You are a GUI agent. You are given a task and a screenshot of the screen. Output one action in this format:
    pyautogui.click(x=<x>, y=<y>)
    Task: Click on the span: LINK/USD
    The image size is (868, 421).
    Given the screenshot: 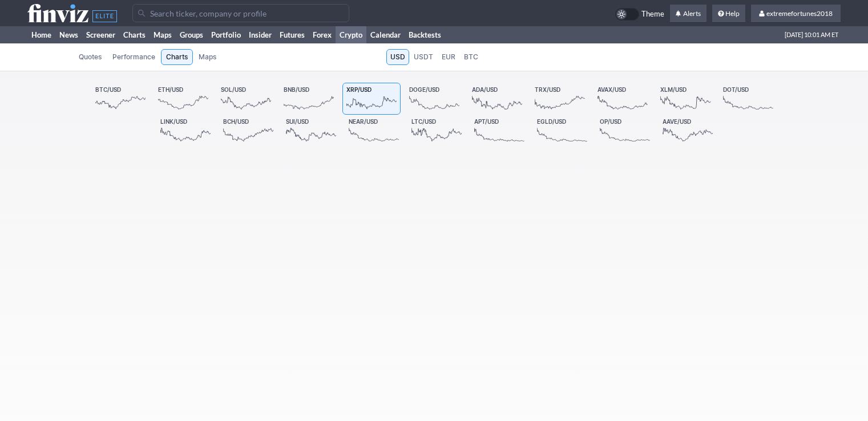 What is the action you would take?
    pyautogui.click(x=174, y=122)
    